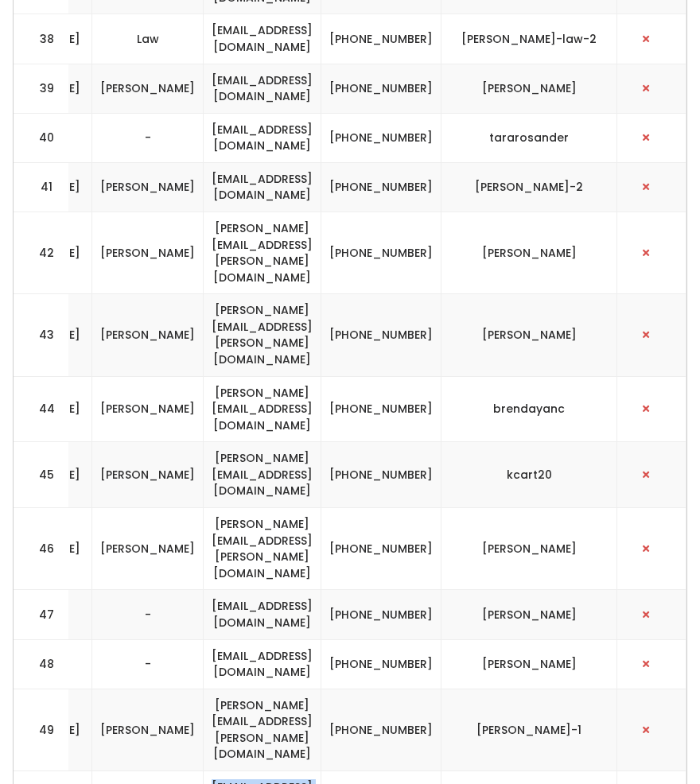  What do you see at coordinates (529, 409) in the screenshot?
I see `td: brendayanc` at bounding box center [529, 409].